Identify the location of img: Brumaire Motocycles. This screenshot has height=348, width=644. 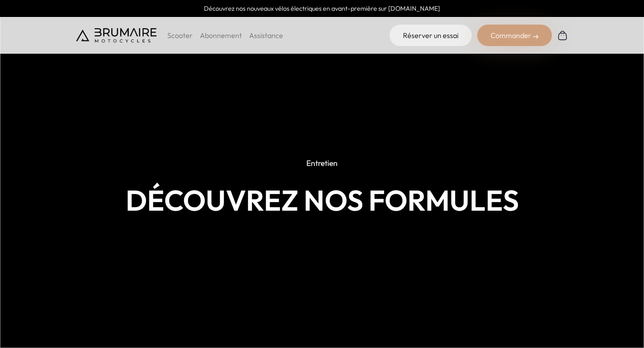
(116, 36).